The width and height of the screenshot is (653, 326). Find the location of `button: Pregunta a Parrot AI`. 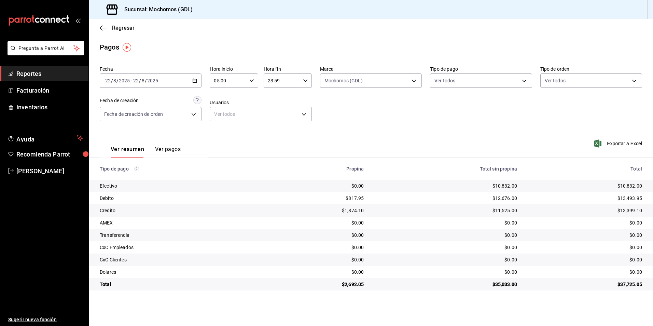

button: Pregunta a Parrot AI is located at coordinates (46, 48).